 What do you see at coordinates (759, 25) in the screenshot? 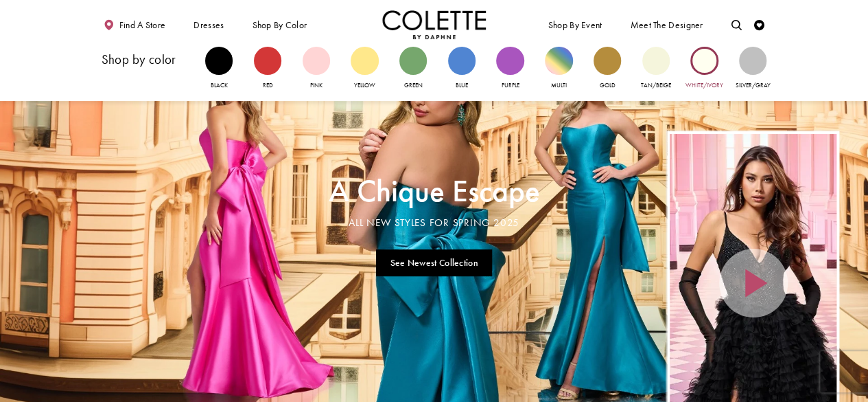
I see `a: Check Wishlist` at bounding box center [759, 25].